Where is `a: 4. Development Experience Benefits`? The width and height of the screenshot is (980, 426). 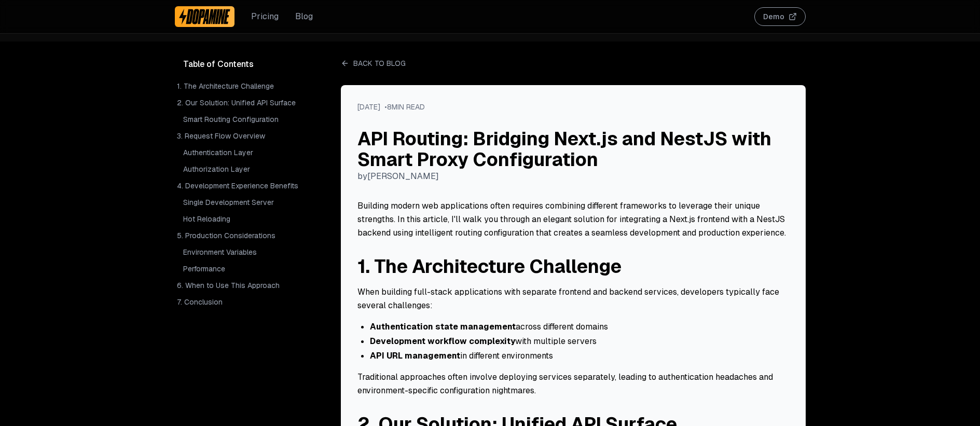 a: 4. Development Experience Benefits is located at coordinates (241, 186).